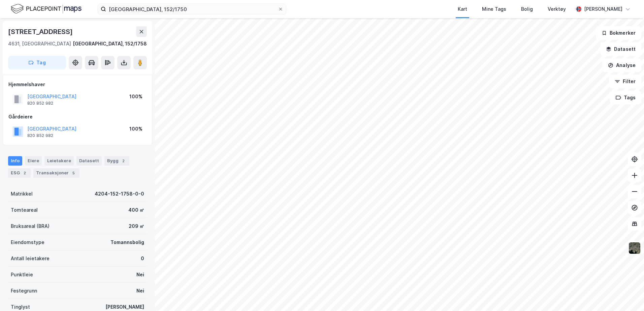  What do you see at coordinates (22, 275) in the screenshot?
I see `div: Punktleie` at bounding box center [22, 275].